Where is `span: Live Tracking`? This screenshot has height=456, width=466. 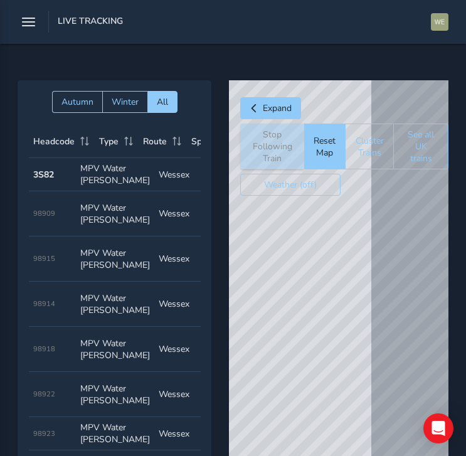
span: Live Tracking is located at coordinates (90, 24).